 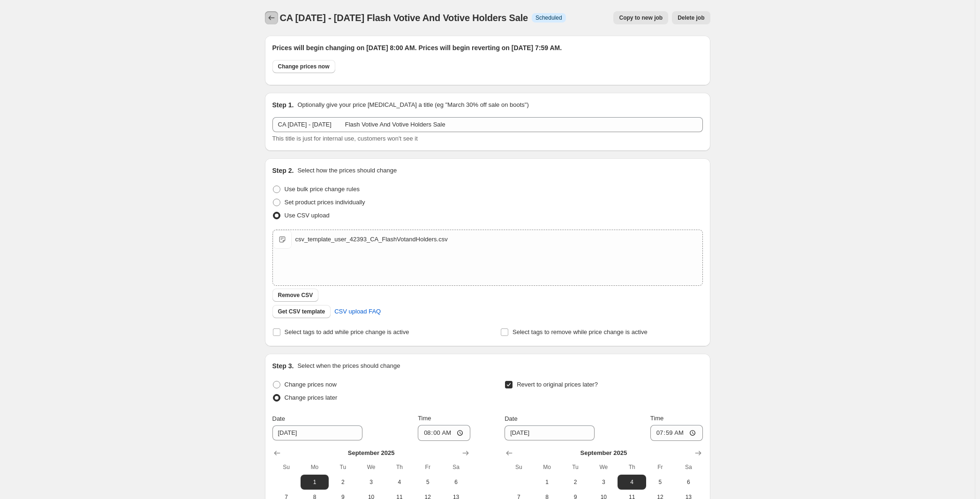 What do you see at coordinates (557, 384) in the screenshot?
I see `span: Revert to original prices later?` at bounding box center [557, 384].